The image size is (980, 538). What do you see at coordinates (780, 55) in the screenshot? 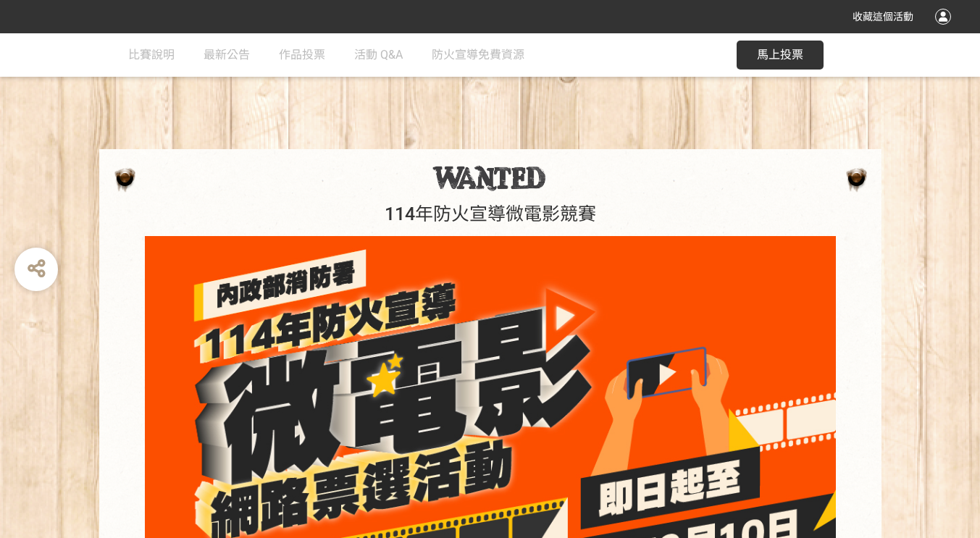
I see `span: 馬上投票` at bounding box center [780, 55].